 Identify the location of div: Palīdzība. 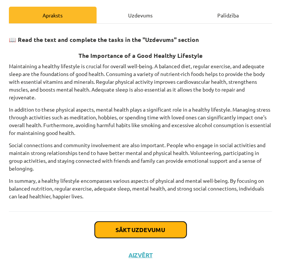
(228, 15).